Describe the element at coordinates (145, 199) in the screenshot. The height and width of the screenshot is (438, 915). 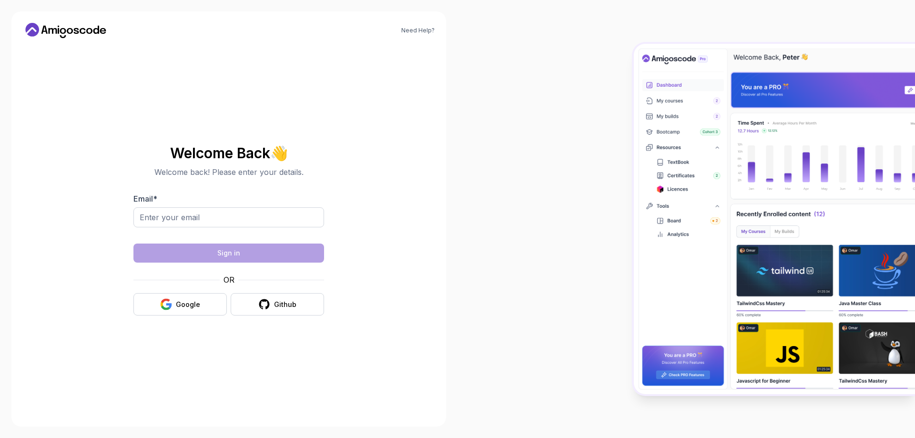
I see `label: Email *` at that location.